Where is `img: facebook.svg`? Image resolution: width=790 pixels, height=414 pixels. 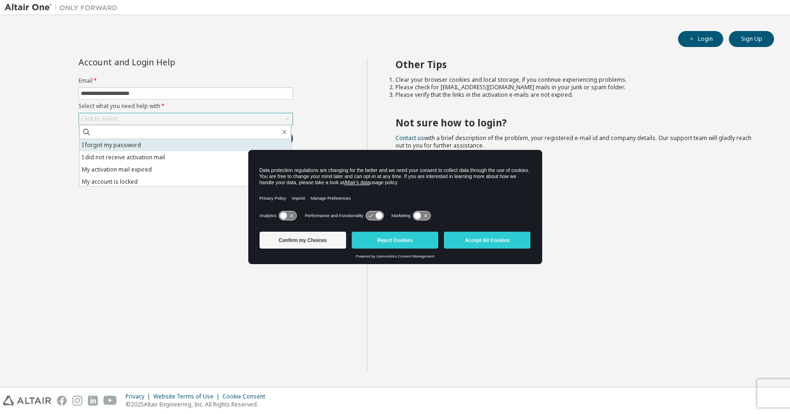
img: facebook.svg is located at coordinates (62, 401).